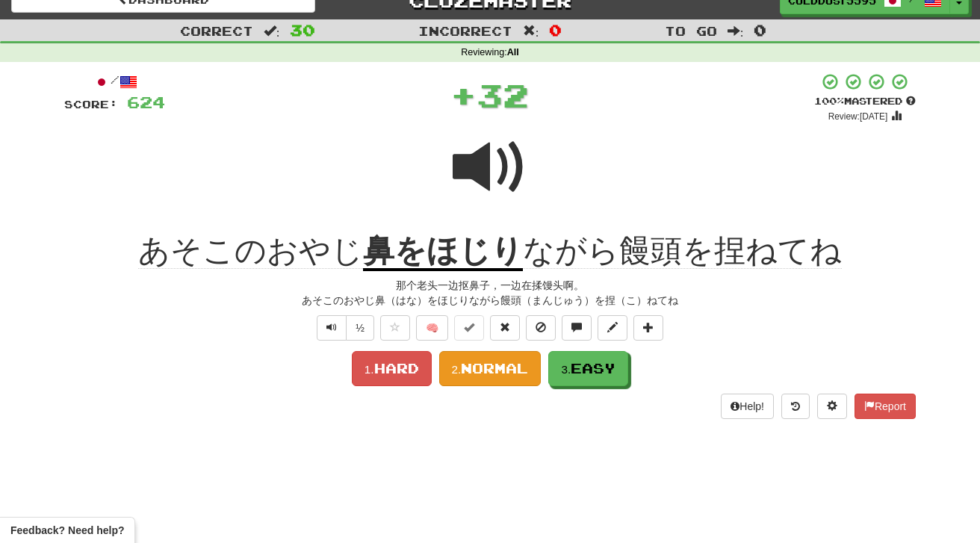  I want to click on button: Help!, so click(746, 406).